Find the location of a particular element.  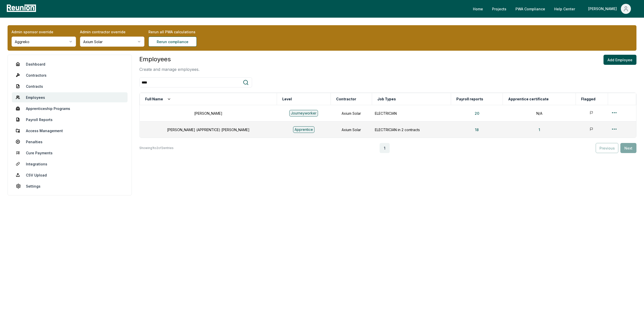

button: Rerun compliance is located at coordinates (173, 42).